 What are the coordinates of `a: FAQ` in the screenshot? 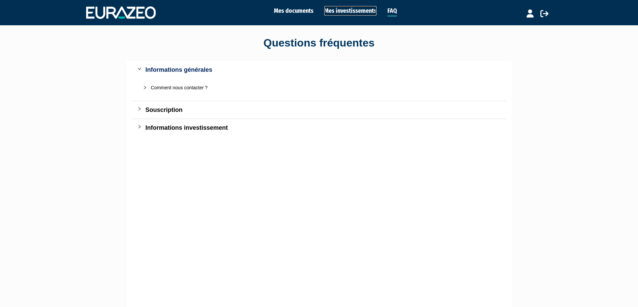 It's located at (392, 11).